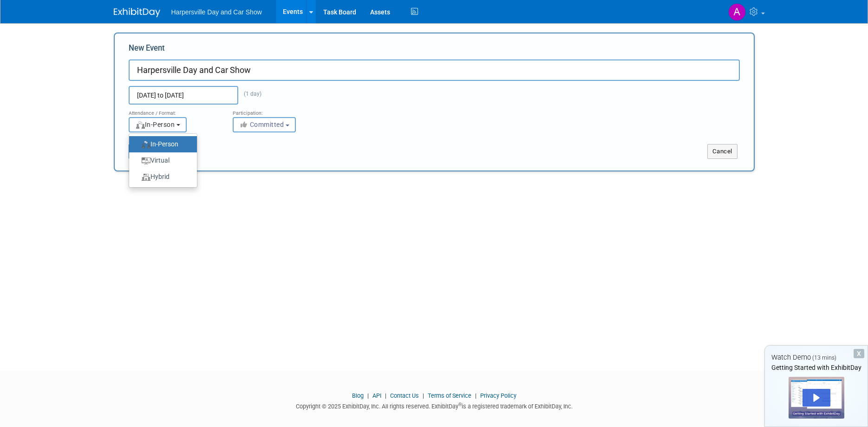 The height and width of the screenshot is (427, 868). Describe the element at coordinates (183, 95) in the screenshot. I see `input: Start Date - End Date` at that location.